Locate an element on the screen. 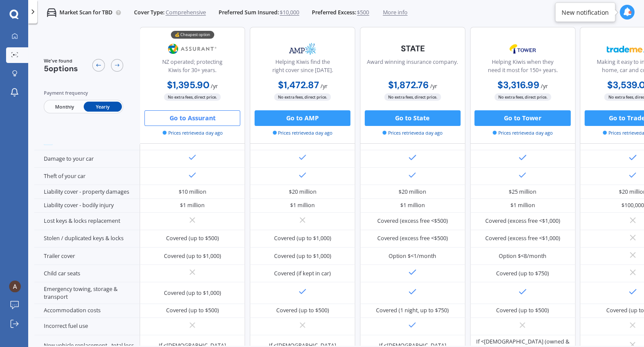  div: Covered (1 night, up to $750) is located at coordinates (412, 311).